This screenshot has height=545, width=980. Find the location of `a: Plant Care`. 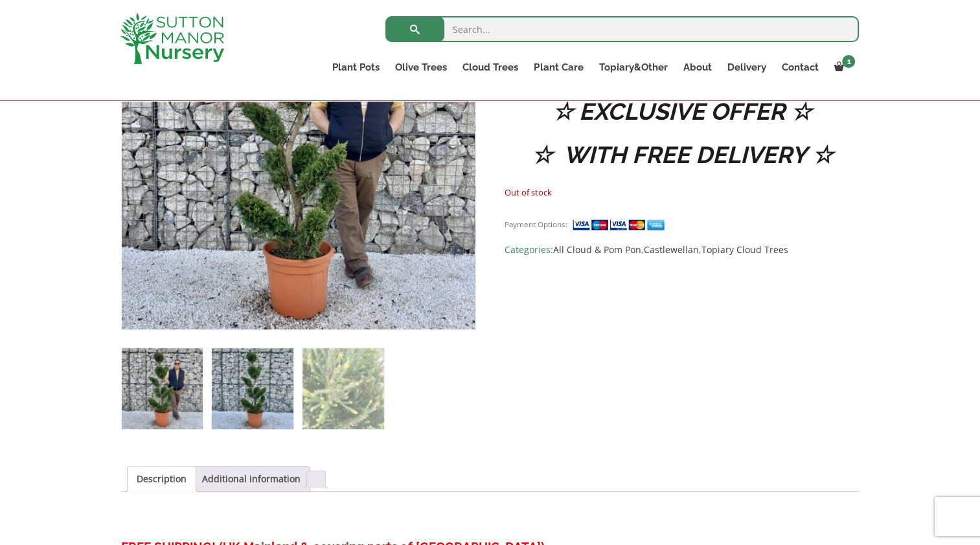

a: Plant Care is located at coordinates (558, 67).